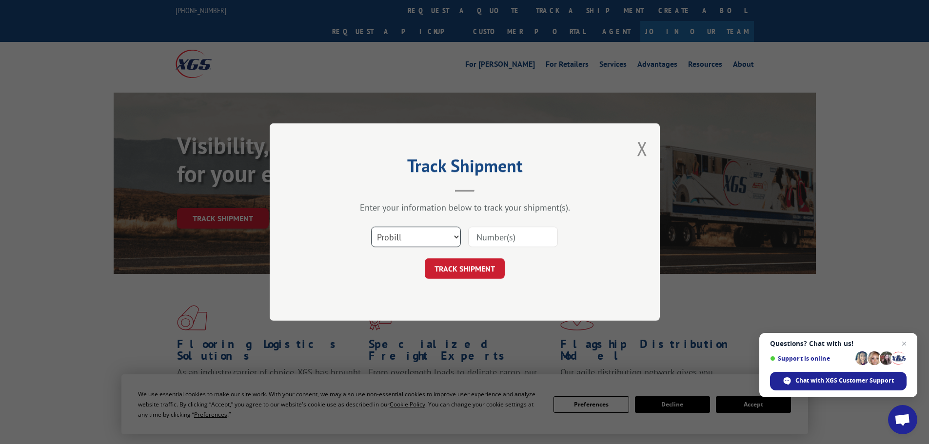 Image resolution: width=929 pixels, height=444 pixels. What do you see at coordinates (513, 237) in the screenshot?
I see `input: Number(s)` at bounding box center [513, 237].